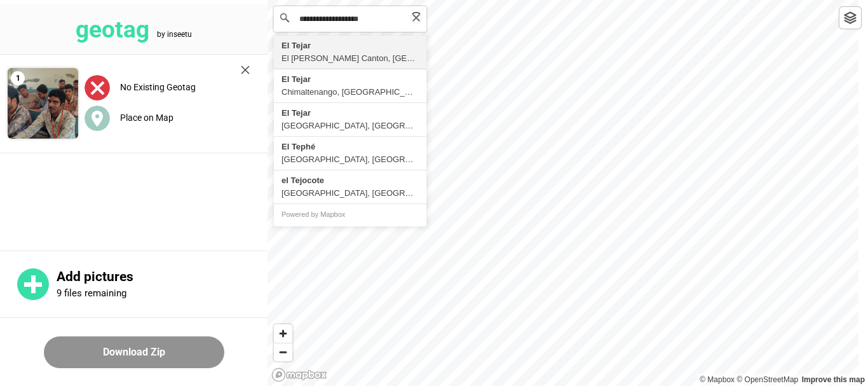 The height and width of the screenshot is (386, 868). I want to click on a: Mapbox logo, so click(299, 374).